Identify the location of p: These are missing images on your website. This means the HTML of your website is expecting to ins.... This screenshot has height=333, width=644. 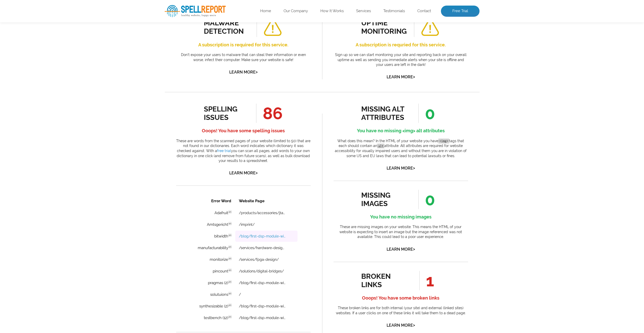
(401, 232).